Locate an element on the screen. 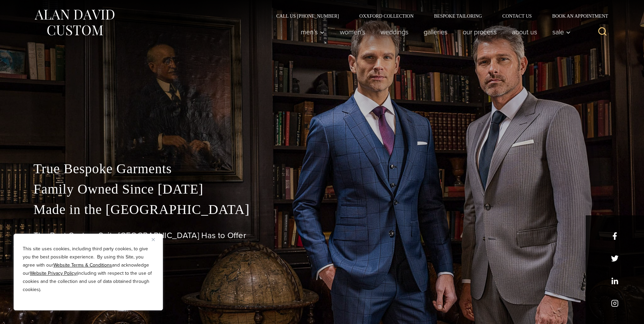 The width and height of the screenshot is (644, 324). nav: Primary Navigation is located at coordinates (434, 32).